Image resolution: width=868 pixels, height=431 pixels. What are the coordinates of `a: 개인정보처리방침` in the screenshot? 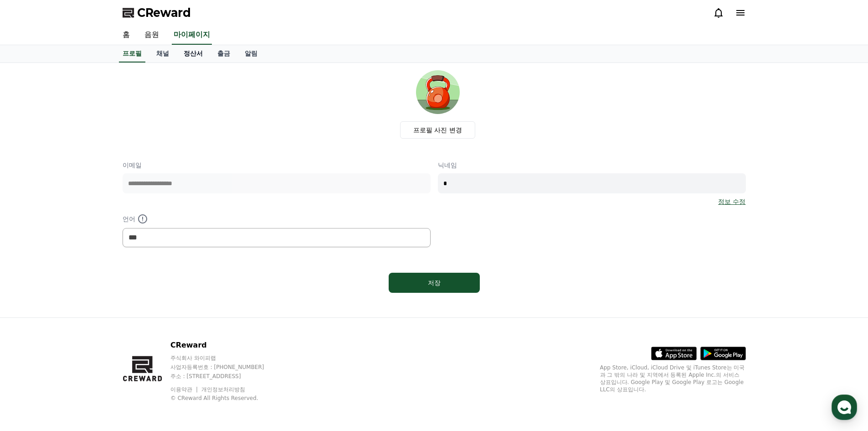 It's located at (223, 390).